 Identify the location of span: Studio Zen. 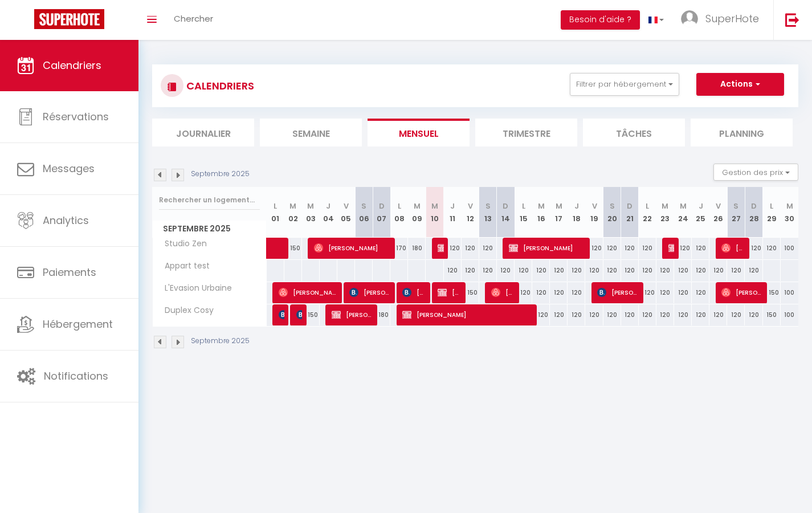
(182, 245).